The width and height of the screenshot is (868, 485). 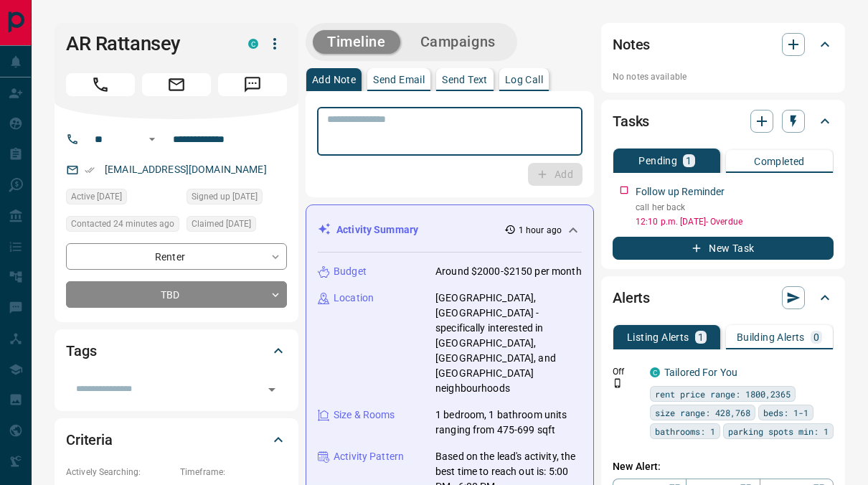 I want to click on button: New Task, so click(x=723, y=248).